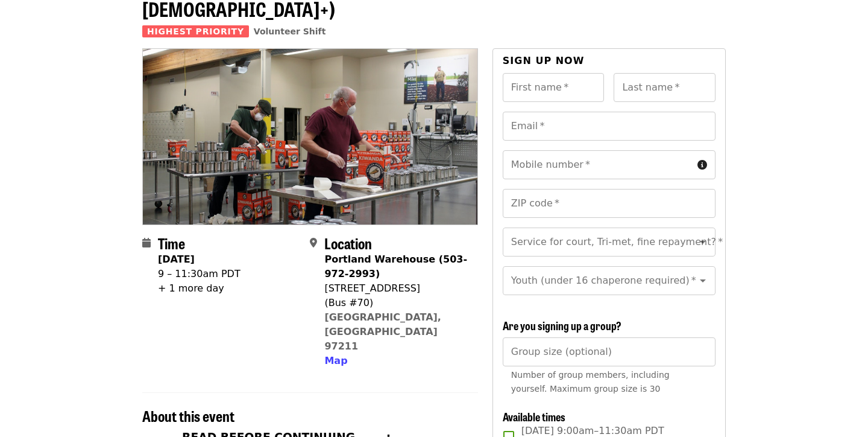  What do you see at coordinates (199, 274) in the screenshot?
I see `div: 9 – 11:30am PDT` at bounding box center [199, 274].